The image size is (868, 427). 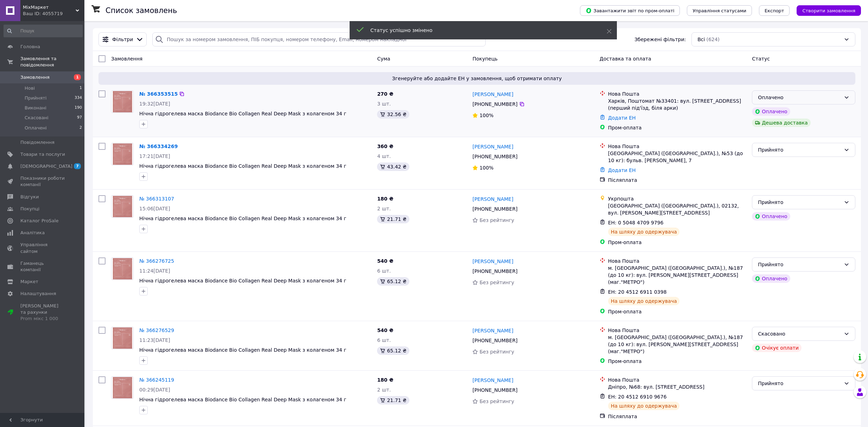 What do you see at coordinates (37, 142) in the screenshot?
I see `span: Повідомлення` at bounding box center [37, 142].